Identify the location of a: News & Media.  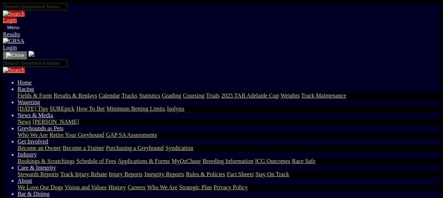
(35, 115).